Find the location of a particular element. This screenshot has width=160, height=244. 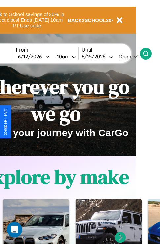

label: Until is located at coordinates (111, 50).